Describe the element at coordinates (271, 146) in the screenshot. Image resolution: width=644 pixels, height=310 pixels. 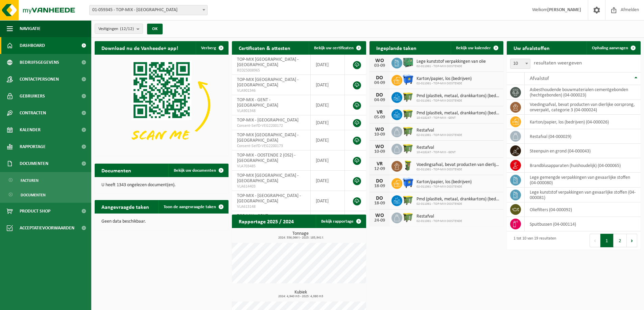
I see `span: Consent-SelfD-VEG2200173` at that location.